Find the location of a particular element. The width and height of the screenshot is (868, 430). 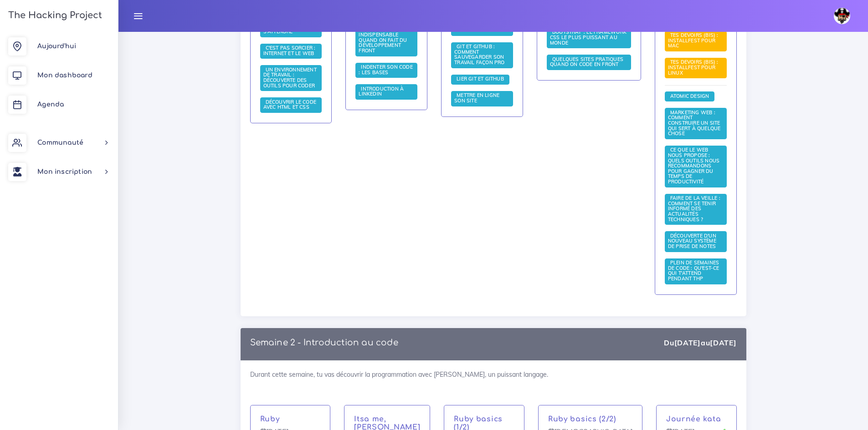

span: Plein de semaines de code : qu'est-ce qui t'attend pendant THP is located at coordinates (693, 271).